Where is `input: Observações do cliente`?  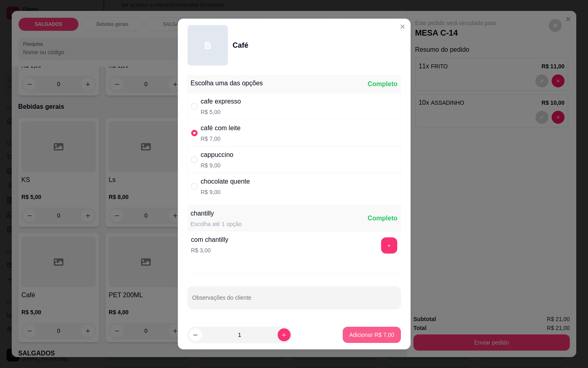 input: Observações do cliente is located at coordinates (294, 301).